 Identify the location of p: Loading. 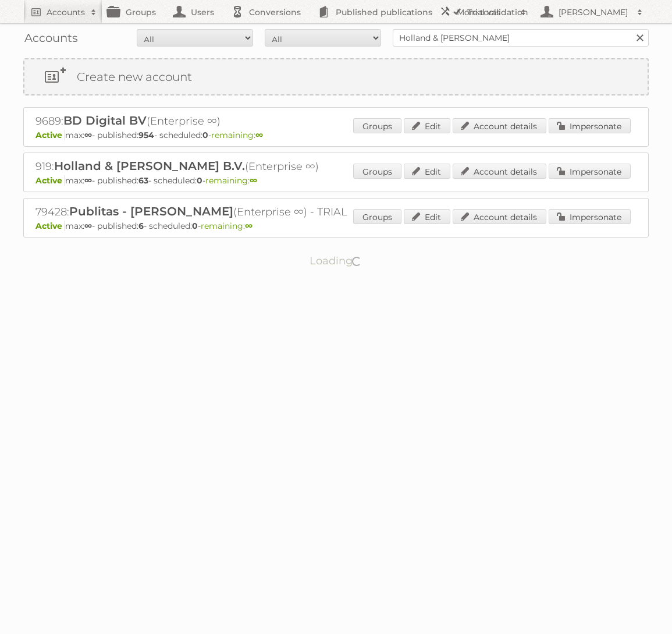
(336, 261).